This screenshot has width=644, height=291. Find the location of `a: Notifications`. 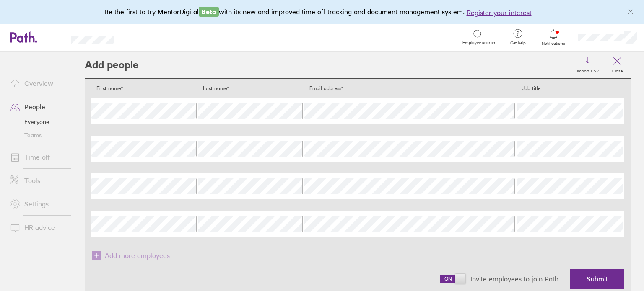

a: Notifications is located at coordinates (554, 37).